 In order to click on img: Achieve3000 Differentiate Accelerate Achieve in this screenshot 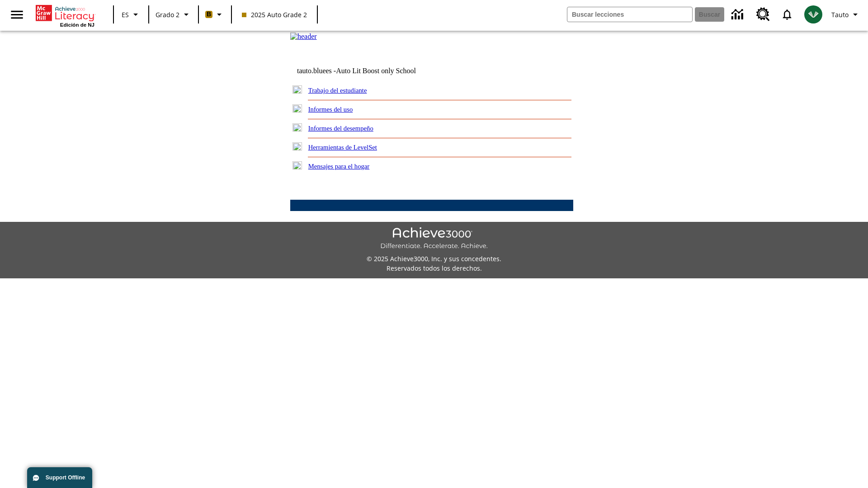, I will do `click(434, 239)`.